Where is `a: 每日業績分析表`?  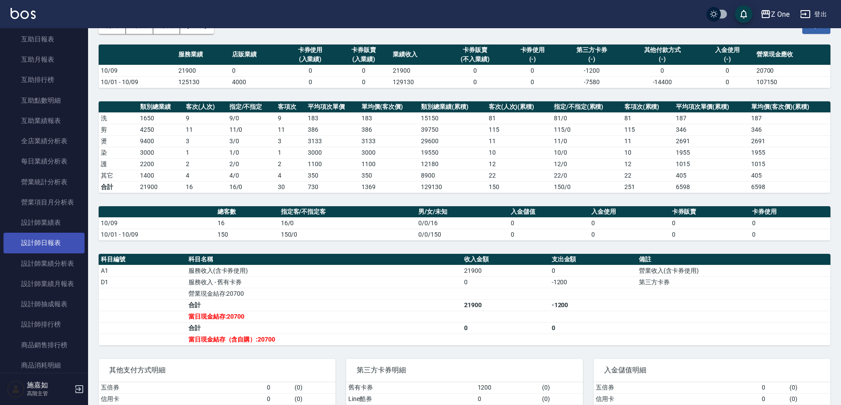 a: 每日業績分析表 is located at coordinates (44, 161).